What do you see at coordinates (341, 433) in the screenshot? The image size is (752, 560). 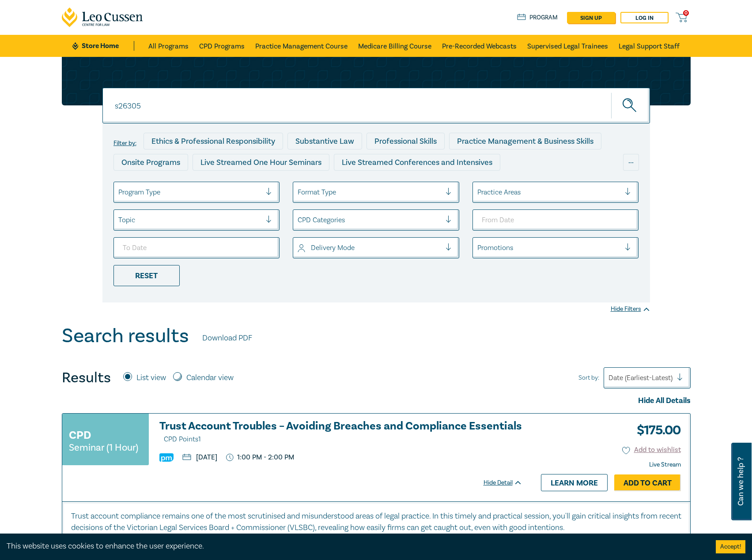 I see `h3: Trust Account Troubles – Avoiding Breaches and Compliance Essentials` at bounding box center [341, 433].